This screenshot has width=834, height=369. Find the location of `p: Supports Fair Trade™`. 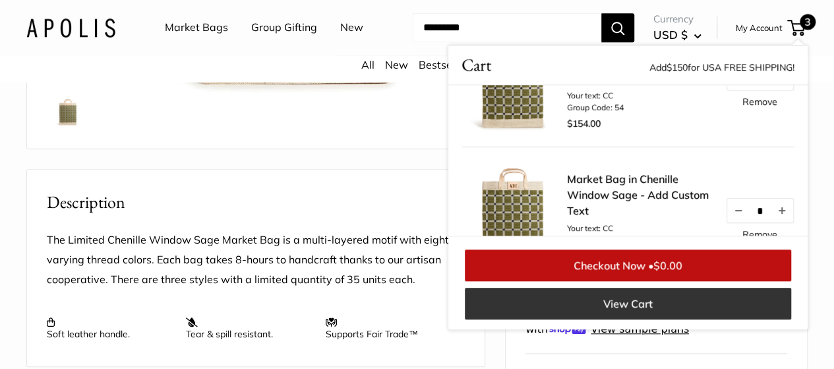

p: Supports Fair Trade™ is located at coordinates (388, 328).